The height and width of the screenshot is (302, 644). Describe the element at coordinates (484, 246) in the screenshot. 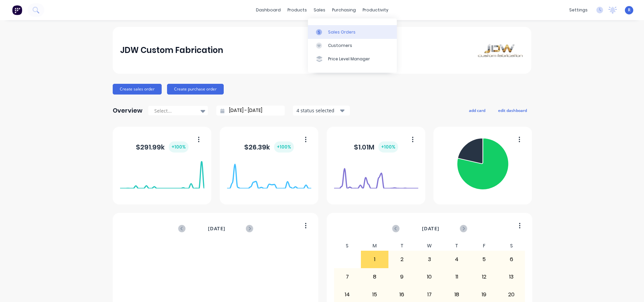

I see `div: F` at that location.